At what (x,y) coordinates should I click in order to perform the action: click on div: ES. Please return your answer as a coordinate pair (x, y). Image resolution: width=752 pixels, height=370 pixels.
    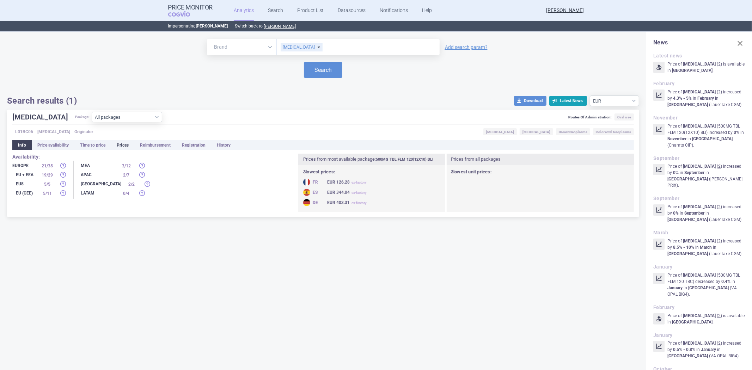
    Looking at the image, I should click on (314, 193).